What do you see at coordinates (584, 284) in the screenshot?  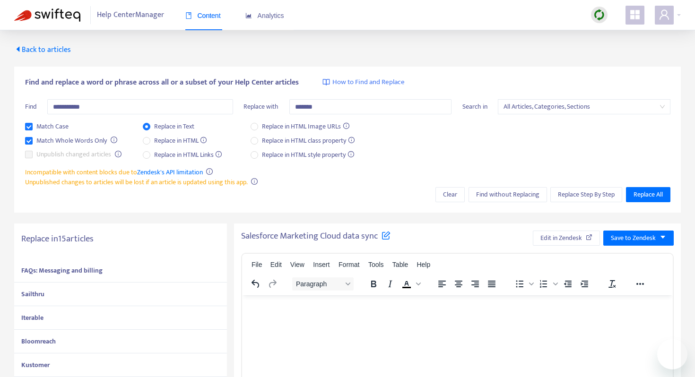 I see `button: Increase indent` at bounding box center [584, 284].